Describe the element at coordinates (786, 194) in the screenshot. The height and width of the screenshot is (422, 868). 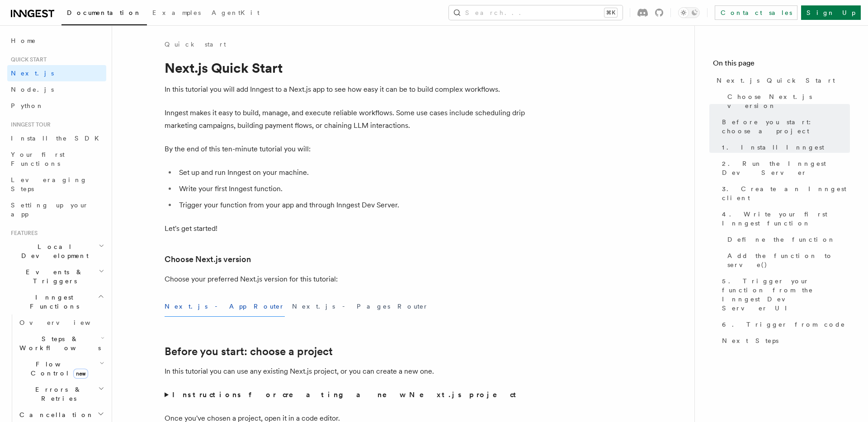
I see `span: 3. Create an Inngest client` at that location.